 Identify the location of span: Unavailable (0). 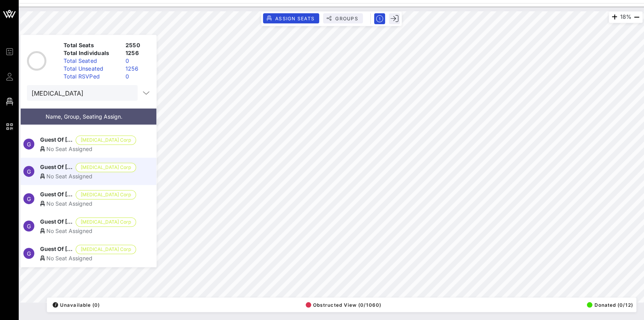
(76, 305).